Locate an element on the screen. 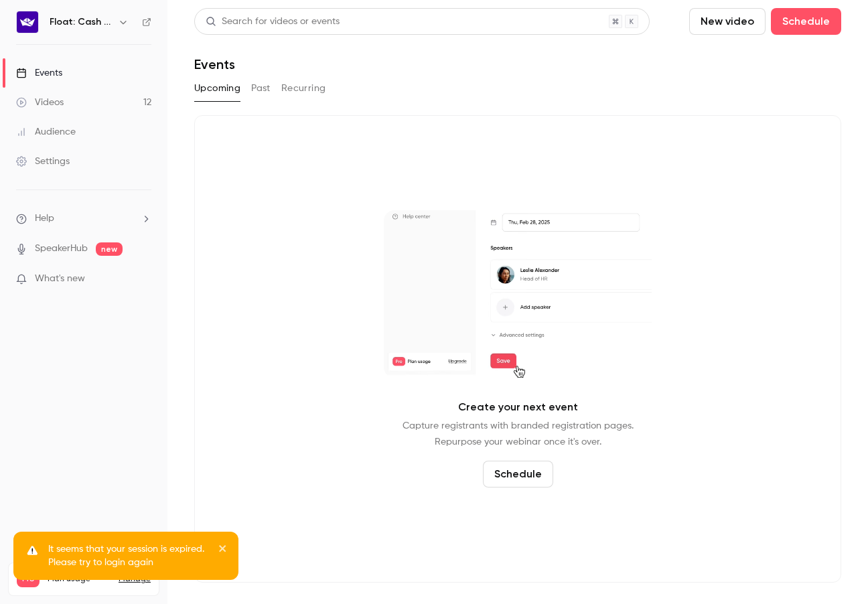 The height and width of the screenshot is (604, 868). button: New video is located at coordinates (727, 21).